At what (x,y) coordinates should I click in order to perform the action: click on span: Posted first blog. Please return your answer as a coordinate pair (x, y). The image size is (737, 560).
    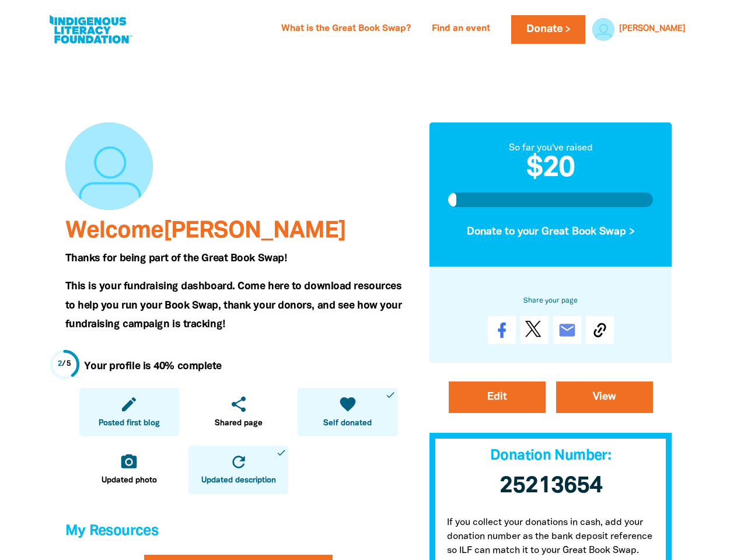
    Looking at the image, I should click on (129, 423).